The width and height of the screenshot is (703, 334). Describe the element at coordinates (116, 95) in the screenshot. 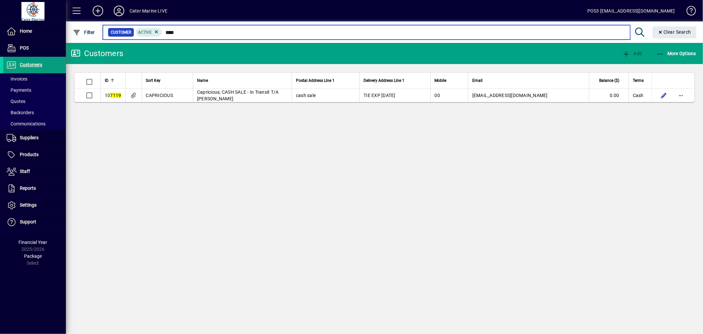

I see `em: 7119` at that location.